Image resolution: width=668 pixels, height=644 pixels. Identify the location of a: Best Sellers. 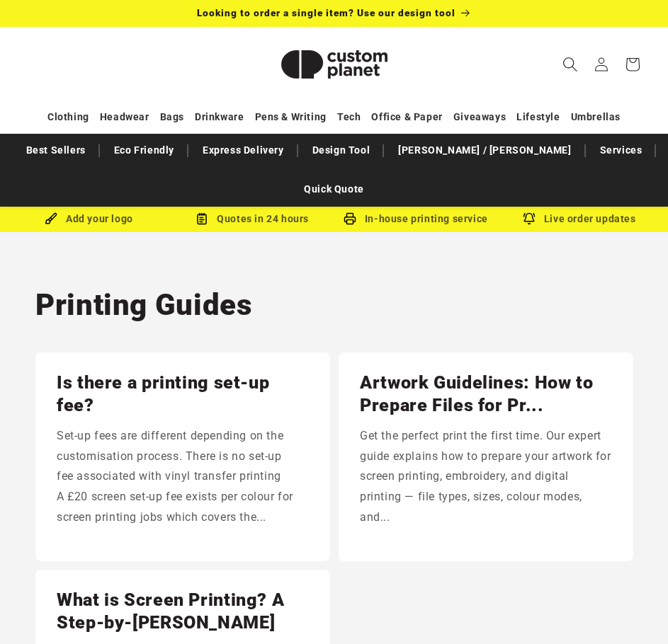
(56, 150).